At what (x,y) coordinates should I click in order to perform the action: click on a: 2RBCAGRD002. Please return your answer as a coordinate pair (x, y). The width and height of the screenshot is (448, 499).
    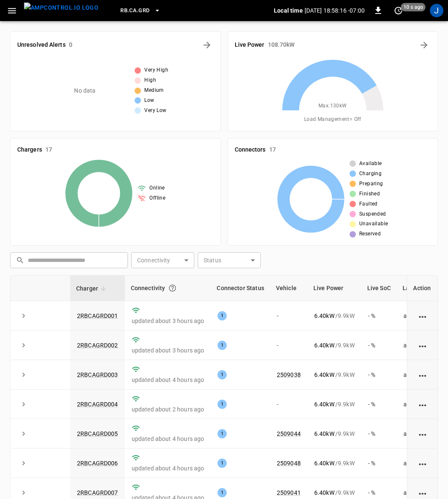
    Looking at the image, I should click on (98, 346).